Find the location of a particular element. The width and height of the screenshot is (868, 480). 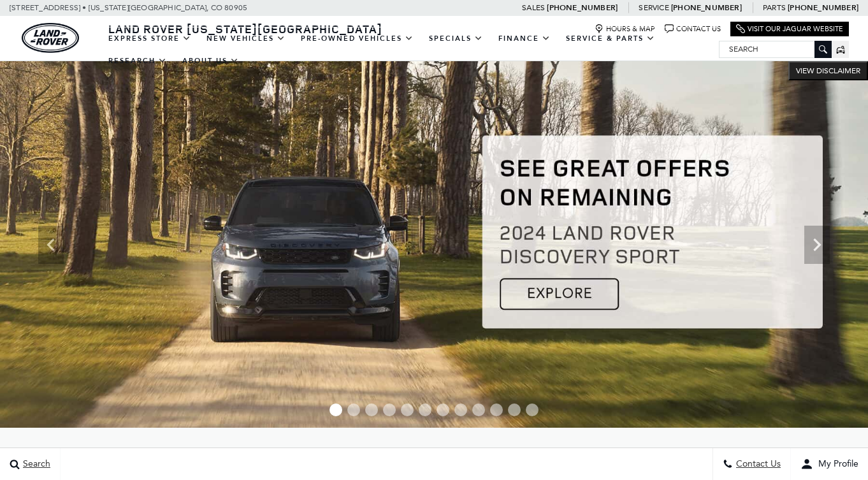

span: Go to slide 9 is located at coordinates (479, 410).